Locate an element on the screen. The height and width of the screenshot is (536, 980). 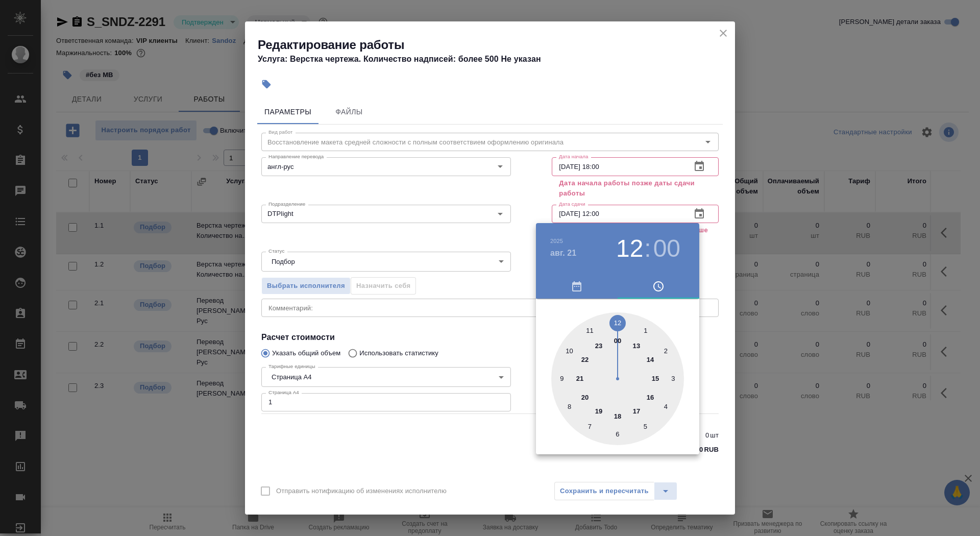
h4: авг. 21 is located at coordinates (563, 253).